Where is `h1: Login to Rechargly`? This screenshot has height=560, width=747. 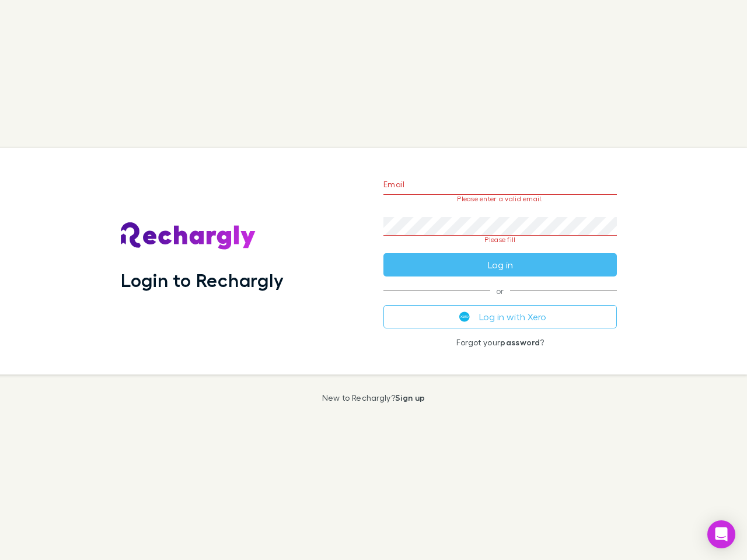
h1: Login to Rechargly is located at coordinates (202, 280).